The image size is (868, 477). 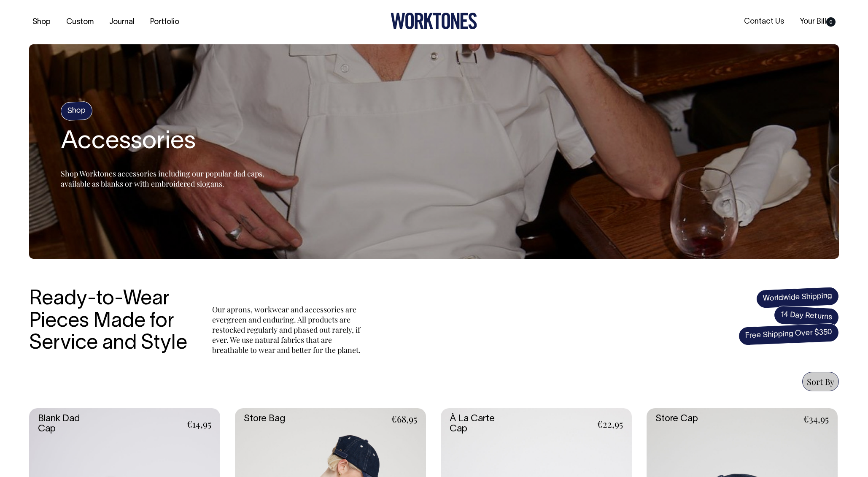 What do you see at coordinates (763, 22) in the screenshot?
I see `a: Contact Us` at bounding box center [763, 22].